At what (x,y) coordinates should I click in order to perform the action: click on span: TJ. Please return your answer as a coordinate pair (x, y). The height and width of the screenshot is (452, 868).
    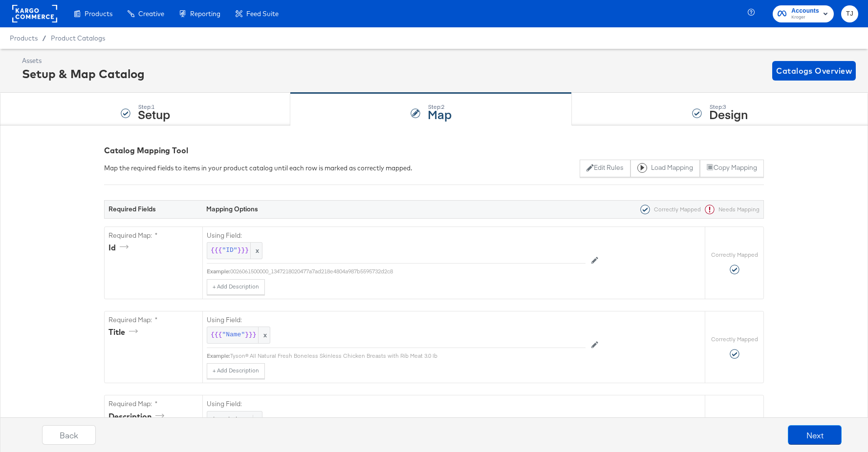
    Looking at the image, I should click on (850, 14).